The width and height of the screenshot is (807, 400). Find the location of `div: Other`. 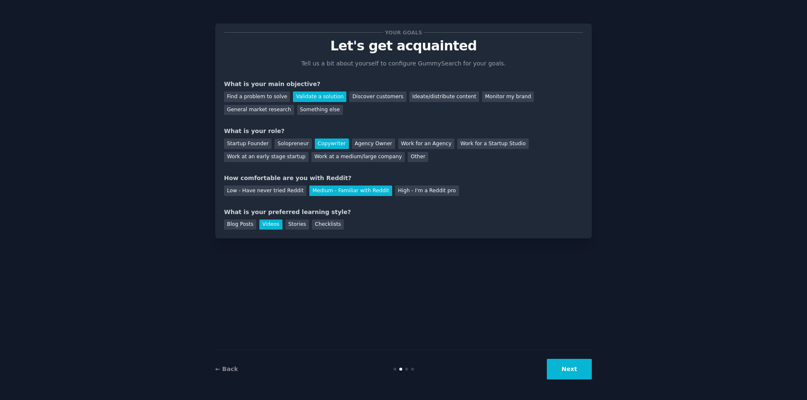

div: Other is located at coordinates (418, 157).